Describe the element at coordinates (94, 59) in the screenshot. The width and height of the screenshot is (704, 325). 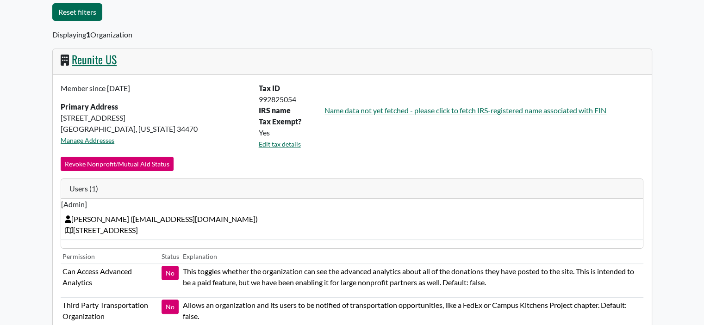
I see `a: Reunite US` at that location.